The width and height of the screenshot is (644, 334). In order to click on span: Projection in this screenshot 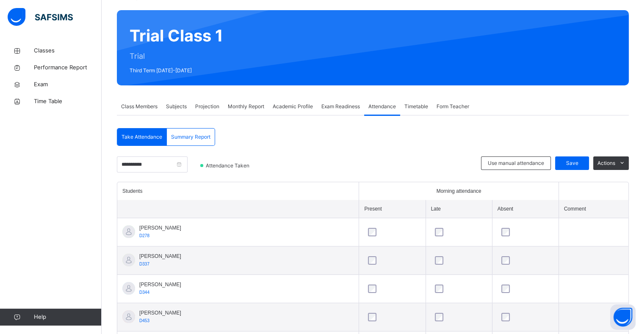, I will do `click(207, 107)`.